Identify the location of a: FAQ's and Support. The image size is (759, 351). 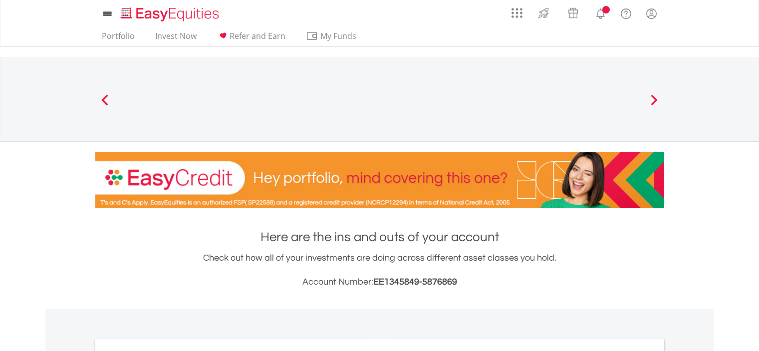
(626, 12).